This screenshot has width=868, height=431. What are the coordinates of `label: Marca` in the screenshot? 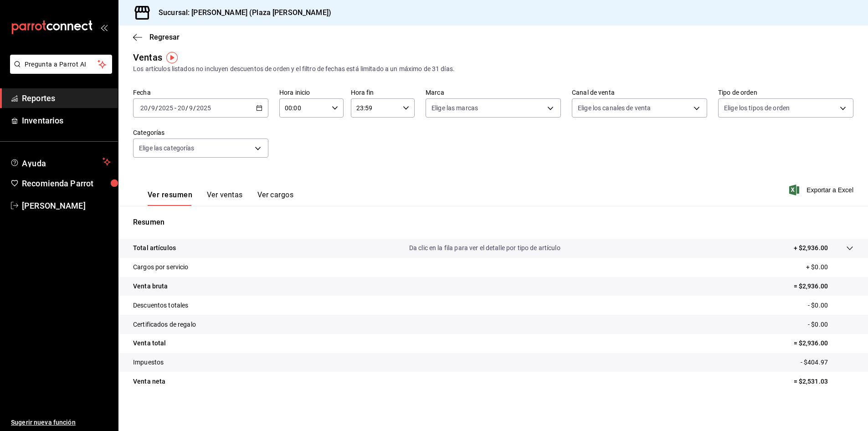 It's located at (493, 92).